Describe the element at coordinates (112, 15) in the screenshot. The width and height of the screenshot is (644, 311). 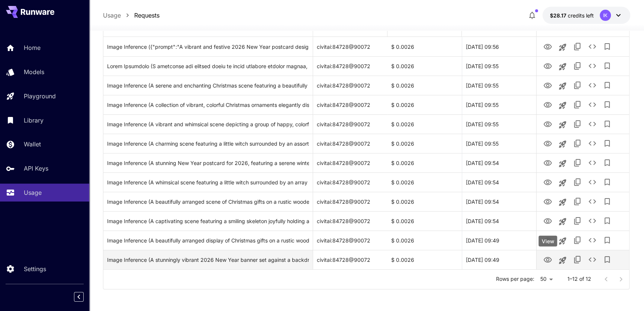
I see `p: Usage` at that location.